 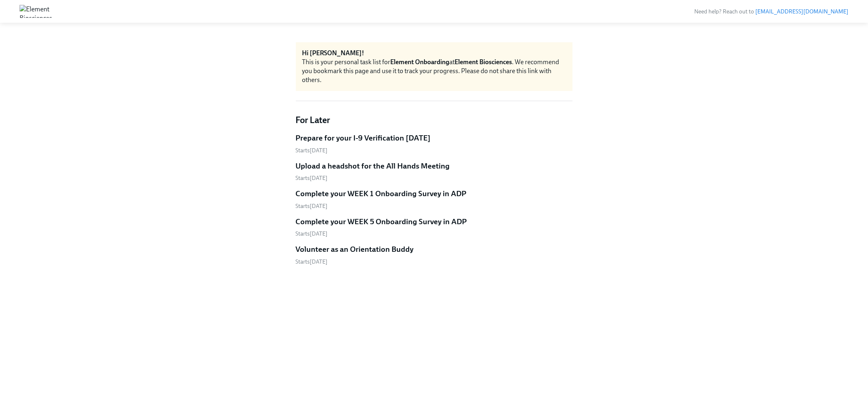 What do you see at coordinates (312, 151) in the screenshot?
I see `span: Friday, August 15th 2025, 9:00 am` at bounding box center [312, 151].